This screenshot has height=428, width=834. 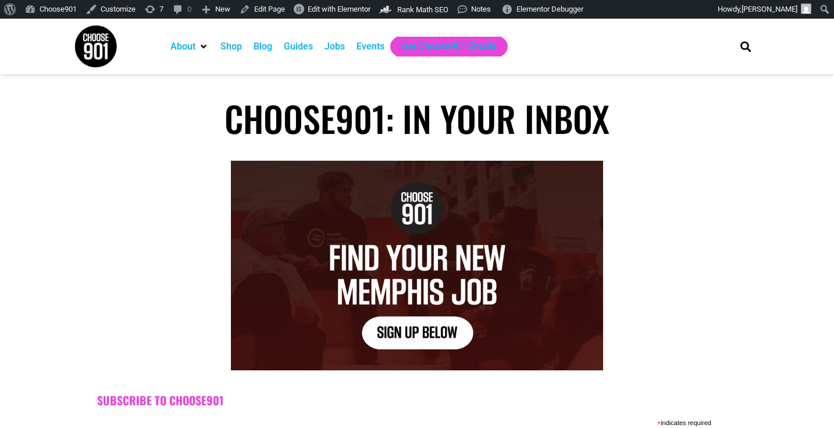 I want to click on a: Blog, so click(x=263, y=47).